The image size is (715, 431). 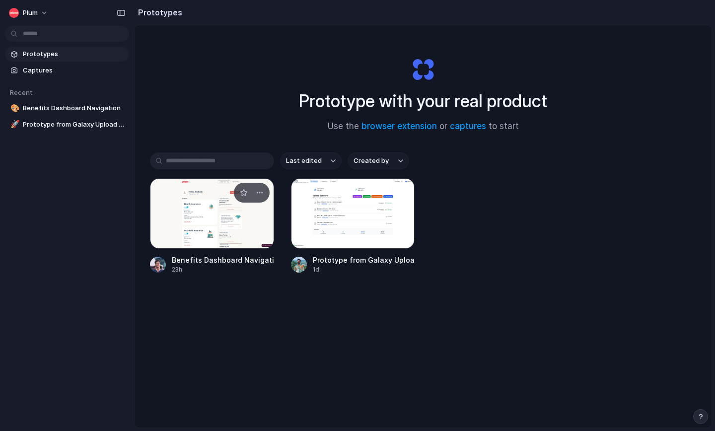 What do you see at coordinates (423, 101) in the screenshot?
I see `h1: Prototype with your real product` at bounding box center [423, 101].